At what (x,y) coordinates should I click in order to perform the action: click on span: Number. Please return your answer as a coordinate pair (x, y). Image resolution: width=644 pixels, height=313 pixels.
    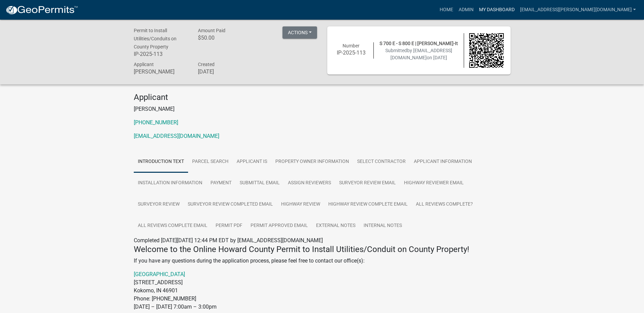
    Looking at the image, I should click on (351, 45).